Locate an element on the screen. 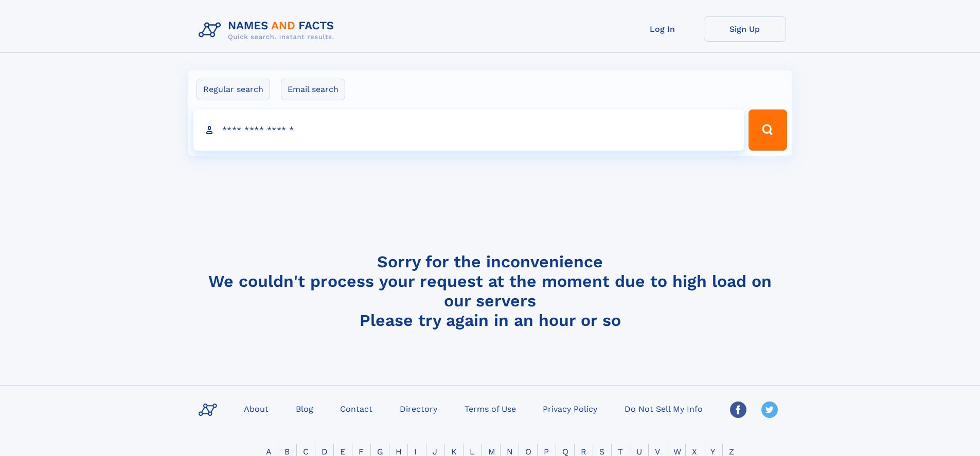 Image resolution: width=980 pixels, height=456 pixels. label: Regular search is located at coordinates (233, 90).